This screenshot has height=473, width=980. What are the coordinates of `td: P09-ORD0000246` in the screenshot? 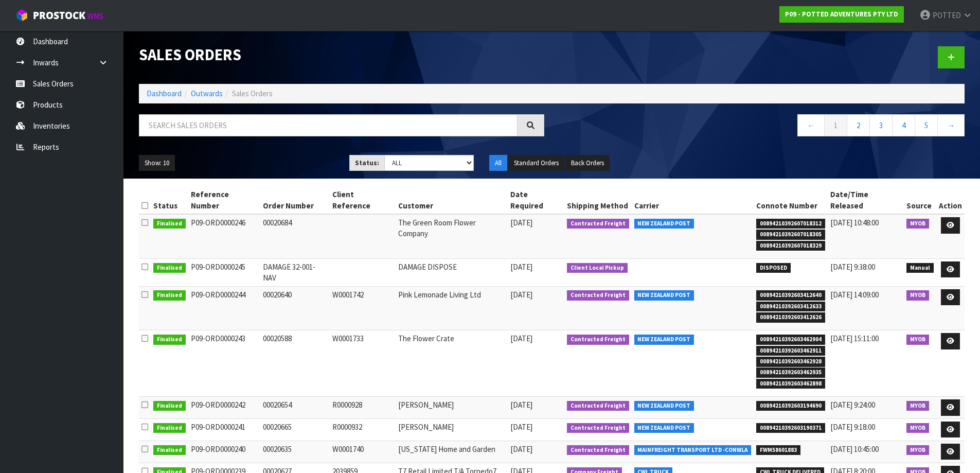 It's located at (224, 236).